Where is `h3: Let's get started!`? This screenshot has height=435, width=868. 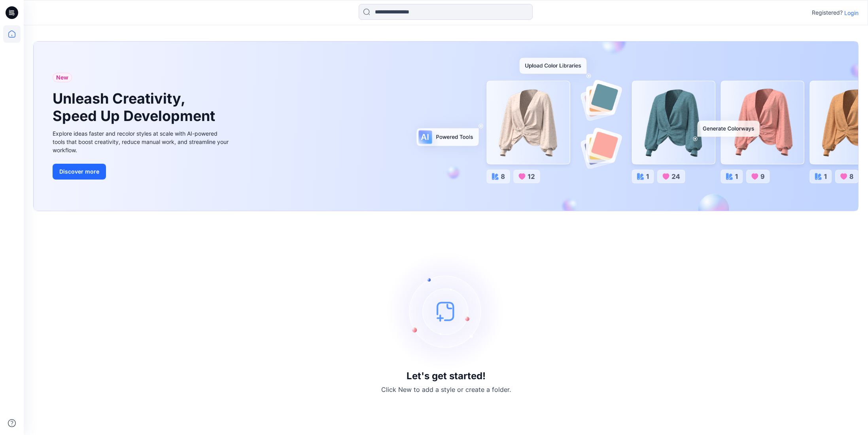
h3: Let's get started! is located at coordinates (446, 376).